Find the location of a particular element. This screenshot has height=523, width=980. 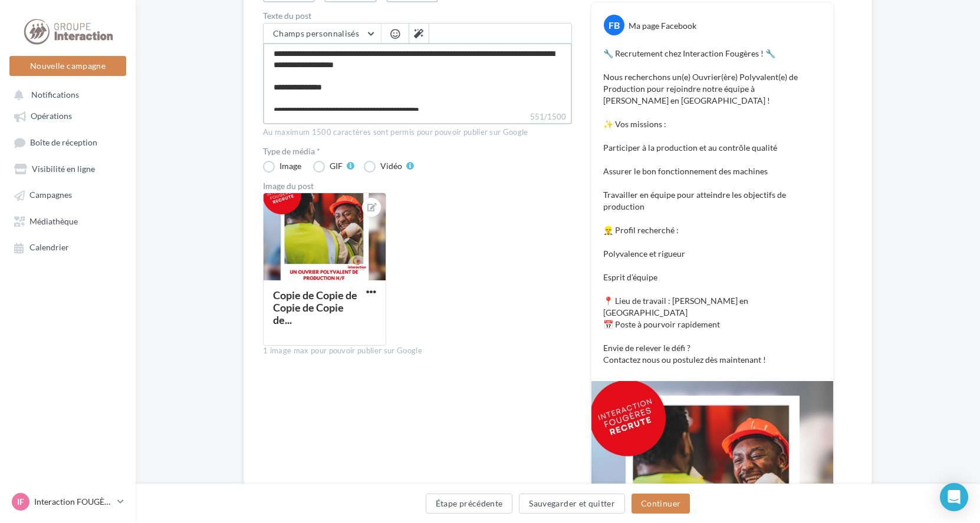

a: Opérations is located at coordinates (68, 116).